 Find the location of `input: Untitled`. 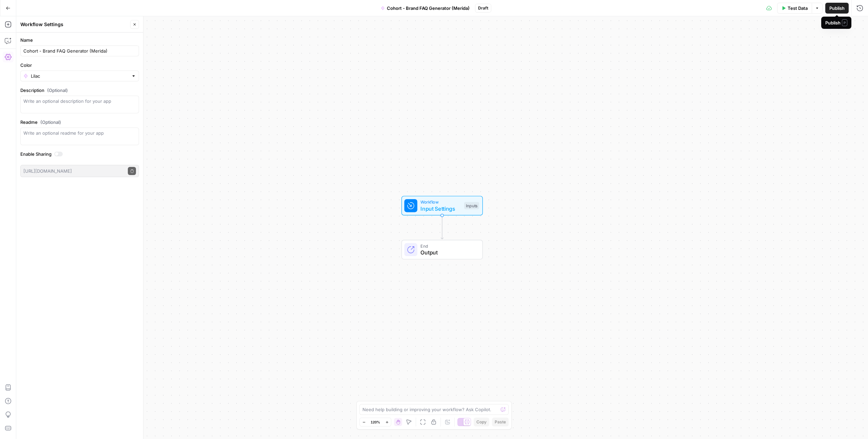

input: Untitled is located at coordinates (80, 51).